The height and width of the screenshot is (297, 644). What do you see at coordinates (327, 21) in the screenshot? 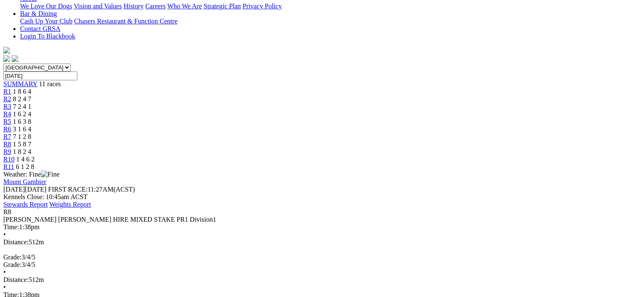
I see `div: Bar & Dining` at bounding box center [327, 21].